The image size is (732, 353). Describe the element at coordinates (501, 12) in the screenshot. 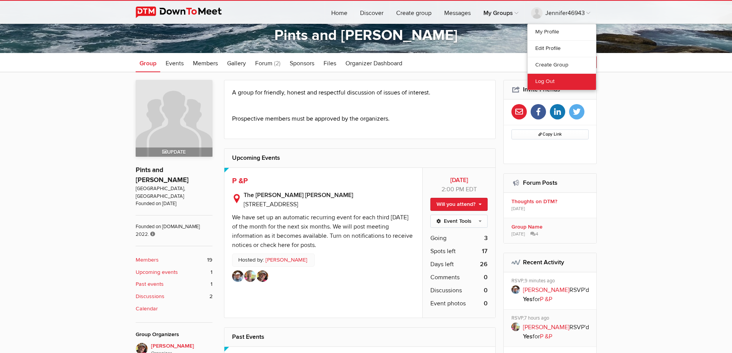

I see `a: My Groups` at that location.